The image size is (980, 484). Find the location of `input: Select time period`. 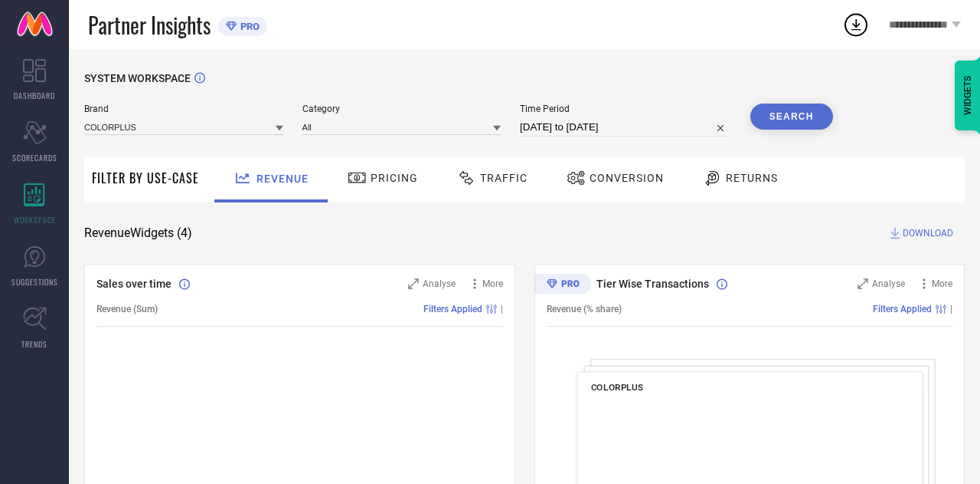

input: Select time period is located at coordinates (626, 128).